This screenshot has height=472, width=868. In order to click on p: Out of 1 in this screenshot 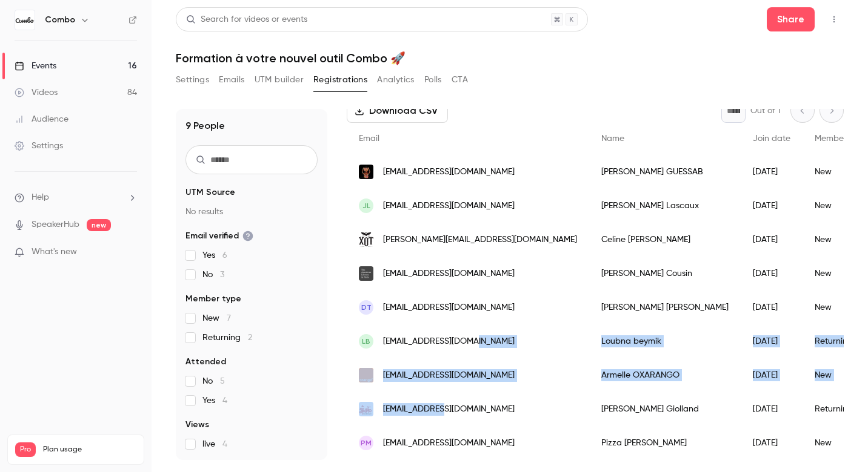, I will do `click(765, 111)`.